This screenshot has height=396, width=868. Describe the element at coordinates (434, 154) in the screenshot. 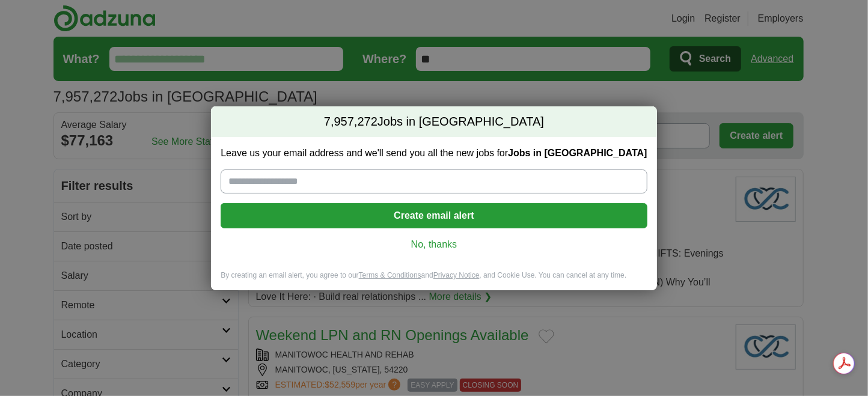

I see `label: Leave us your email address and we'll send you all the new jobs for` at that location.